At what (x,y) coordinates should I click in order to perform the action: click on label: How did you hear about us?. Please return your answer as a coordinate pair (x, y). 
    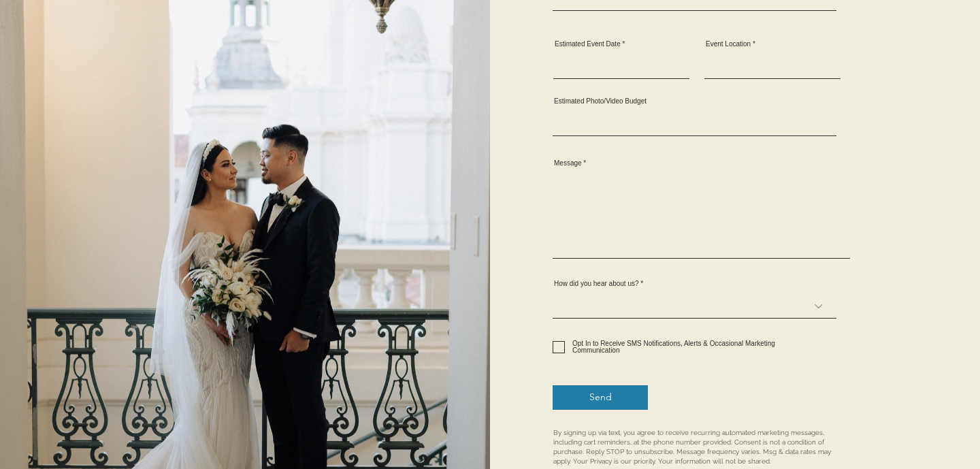
    Looking at the image, I should click on (694, 284).